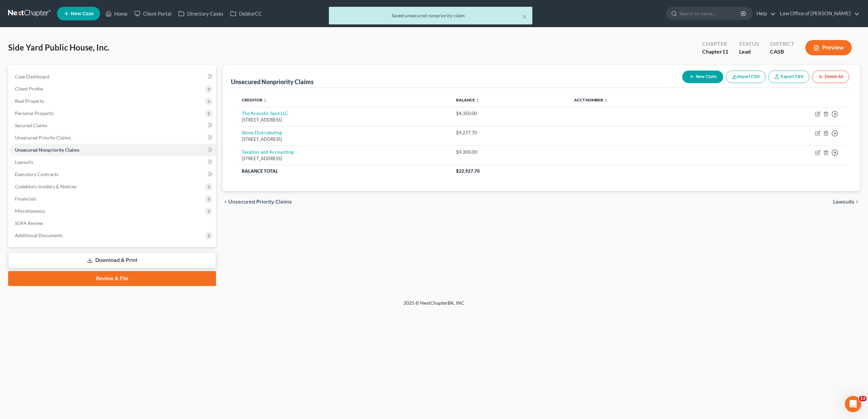 This screenshot has height=419, width=868. I want to click on span: 11, so click(725, 51).